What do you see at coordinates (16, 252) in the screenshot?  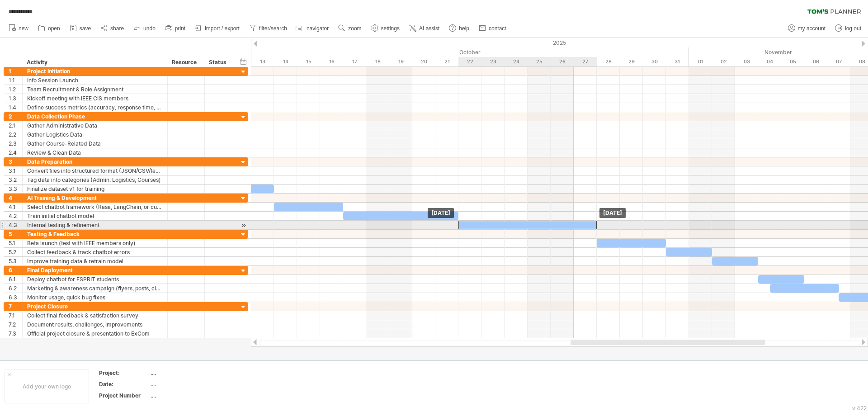 I see `div: 5.2` at bounding box center [16, 252].